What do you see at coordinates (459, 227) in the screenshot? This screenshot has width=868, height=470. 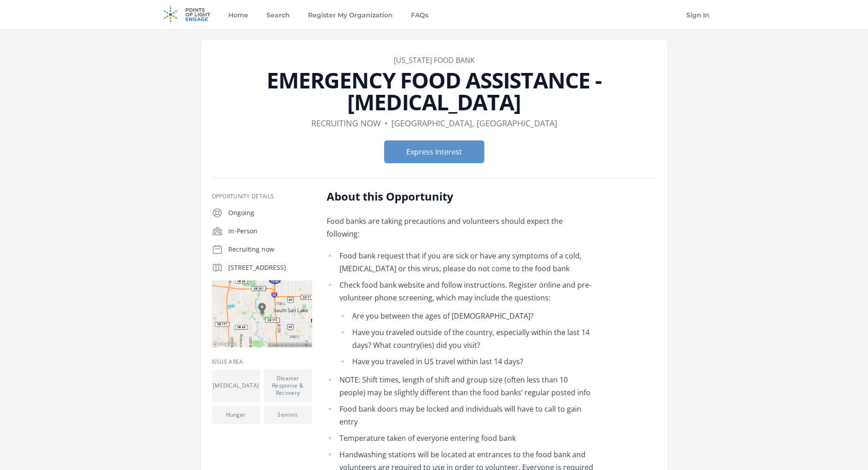 I see `p: Food banks are taking precautions and volunteers should expect the following:` at bounding box center [459, 227].